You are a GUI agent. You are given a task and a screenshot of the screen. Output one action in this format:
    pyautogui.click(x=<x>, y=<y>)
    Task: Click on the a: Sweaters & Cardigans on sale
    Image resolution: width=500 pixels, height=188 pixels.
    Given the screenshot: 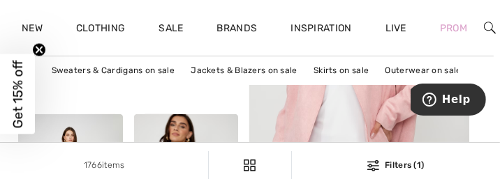 What is the action you would take?
    pyautogui.click(x=113, y=70)
    